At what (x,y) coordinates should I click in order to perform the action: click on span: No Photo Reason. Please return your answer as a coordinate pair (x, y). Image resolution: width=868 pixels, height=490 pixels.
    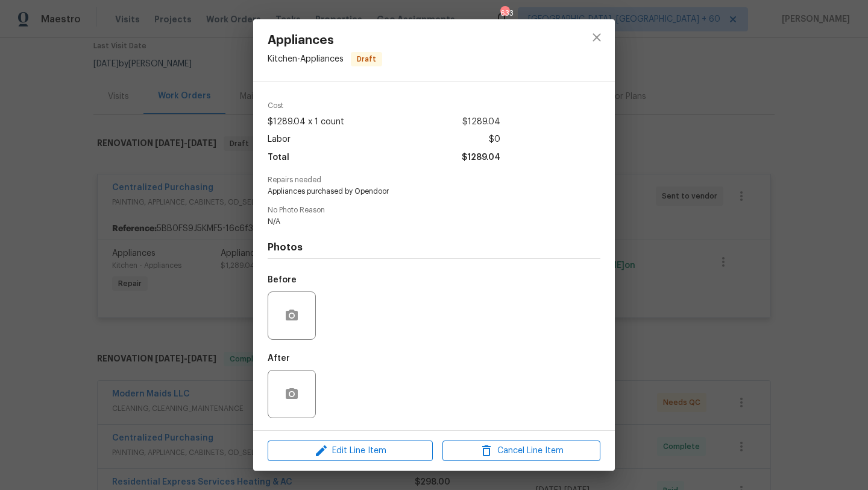
    Looking at the image, I should click on (434, 210).